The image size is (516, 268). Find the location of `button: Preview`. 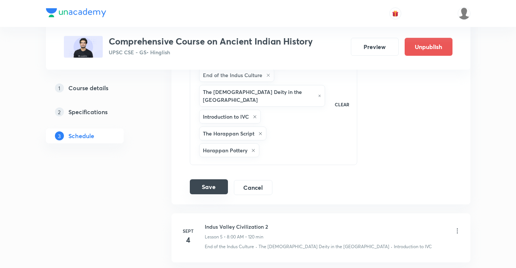

button: Preview is located at coordinates (375, 47).